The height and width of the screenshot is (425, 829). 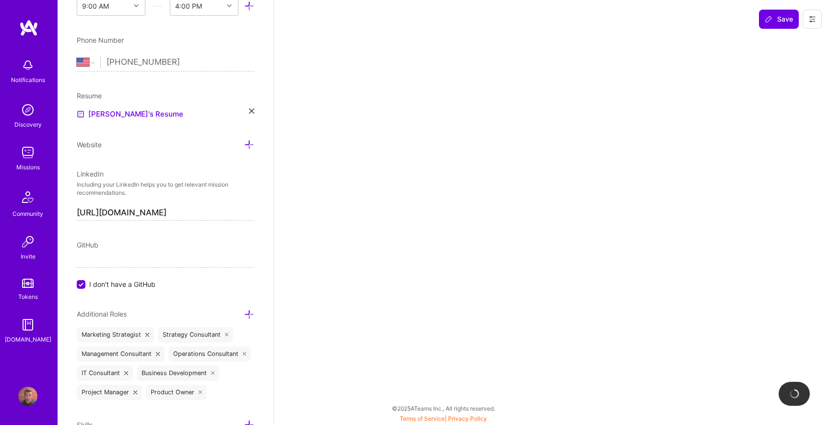 I want to click on span: GitHub, so click(x=87, y=245).